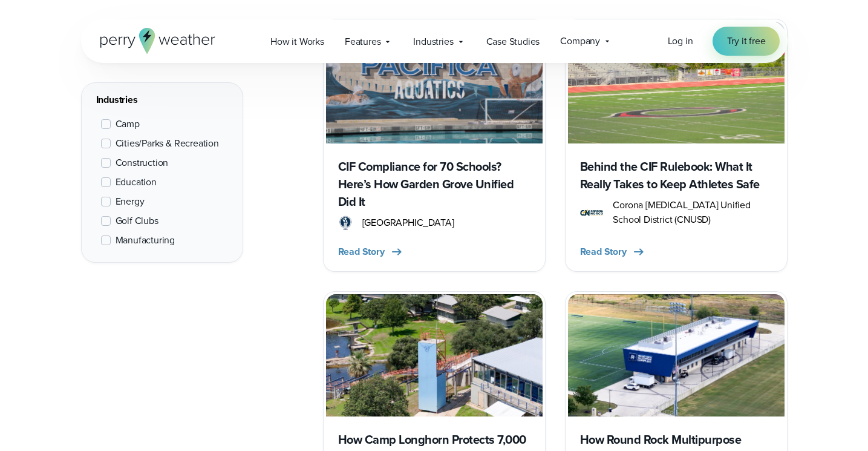 The height and width of the screenshot is (451, 868). What do you see at coordinates (580, 41) in the screenshot?
I see `span: Company` at bounding box center [580, 41].